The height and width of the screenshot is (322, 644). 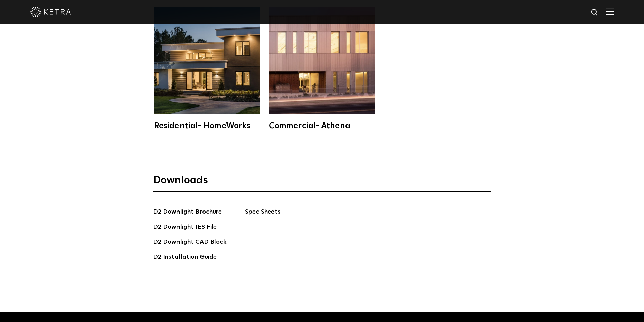 What do you see at coordinates (185, 258) in the screenshot?
I see `a: D2 Installation Guide` at bounding box center [185, 258].